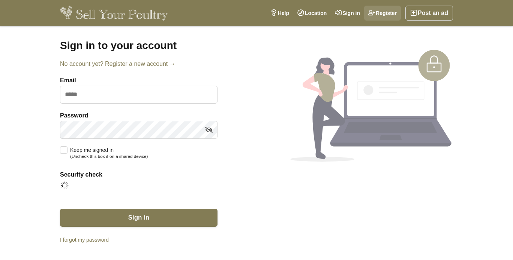  I want to click on a: Help, so click(280, 13).